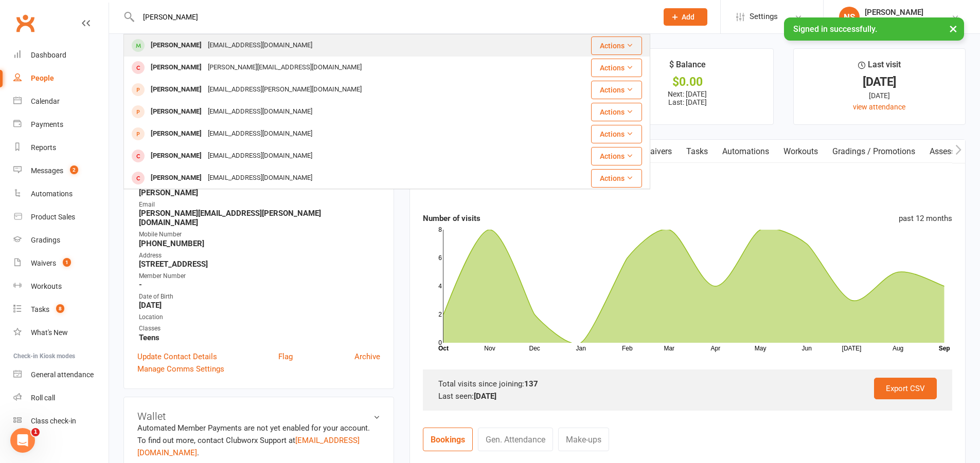  Describe the element at coordinates (47, 171) in the screenshot. I see `div: Messages` at that location.